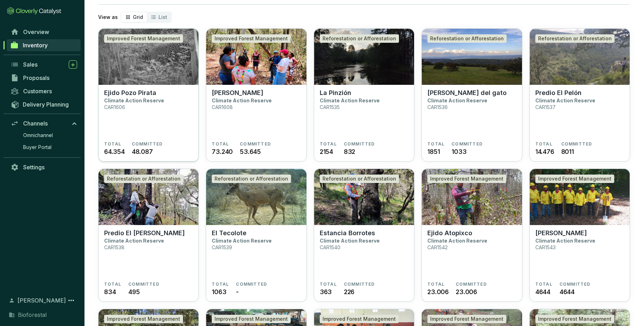 The image size is (644, 326). I want to click on span: Customers, so click(37, 91).